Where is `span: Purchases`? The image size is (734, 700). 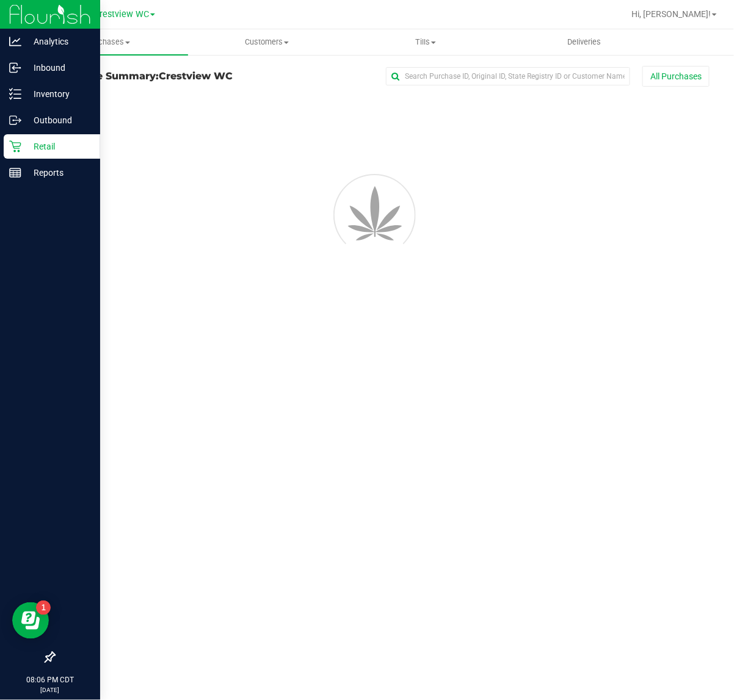
span: Purchases is located at coordinates (109, 42).